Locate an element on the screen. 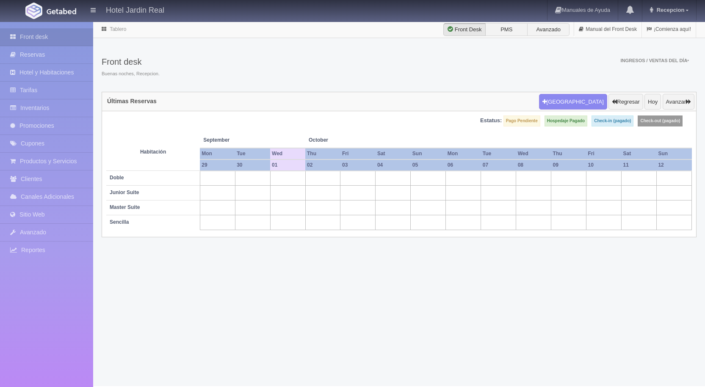  button: Hoy is located at coordinates (652, 102).